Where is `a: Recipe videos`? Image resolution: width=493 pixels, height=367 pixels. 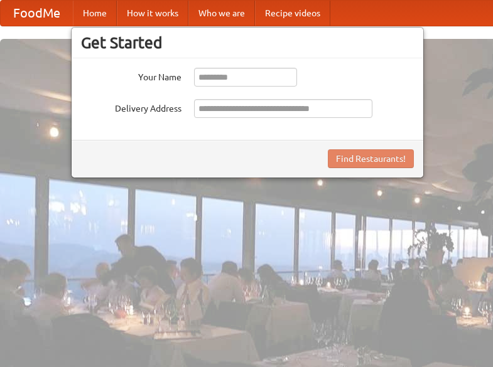 a: Recipe videos is located at coordinates (293, 13).